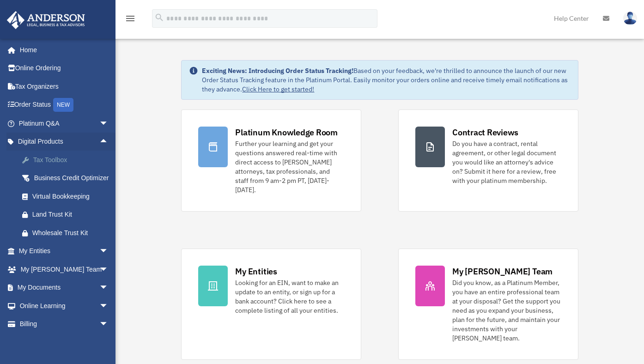 This screenshot has width=644, height=364. What do you see at coordinates (67, 196) in the screenshot?
I see `a: Virtual Bookkeeping` at bounding box center [67, 196].